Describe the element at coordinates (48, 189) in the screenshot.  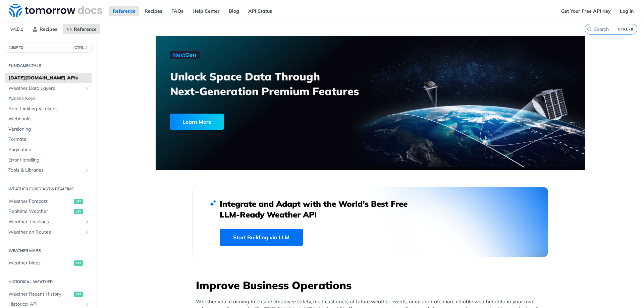
I see `h2: Weather Forecast & realtime` at that location.